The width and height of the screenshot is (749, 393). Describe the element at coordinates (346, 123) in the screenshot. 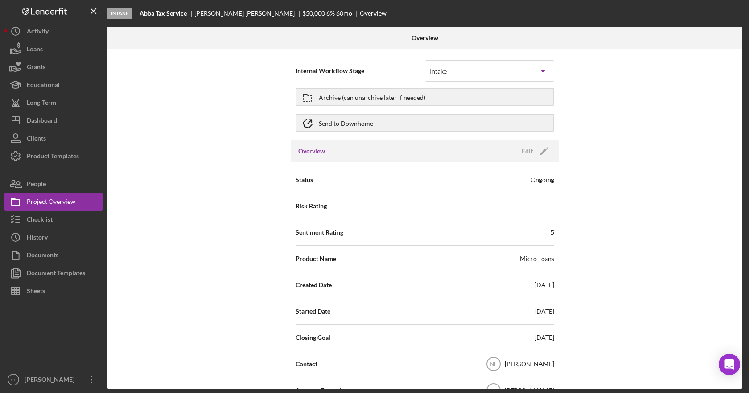

I see `div: Send to Downhome` at that location.